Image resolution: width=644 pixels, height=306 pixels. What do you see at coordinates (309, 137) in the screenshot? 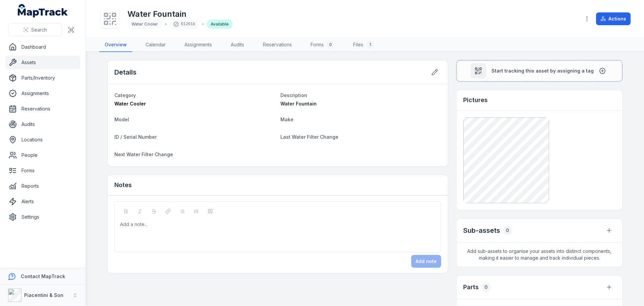
I see `span: Last Water Filter Change` at bounding box center [309, 137].